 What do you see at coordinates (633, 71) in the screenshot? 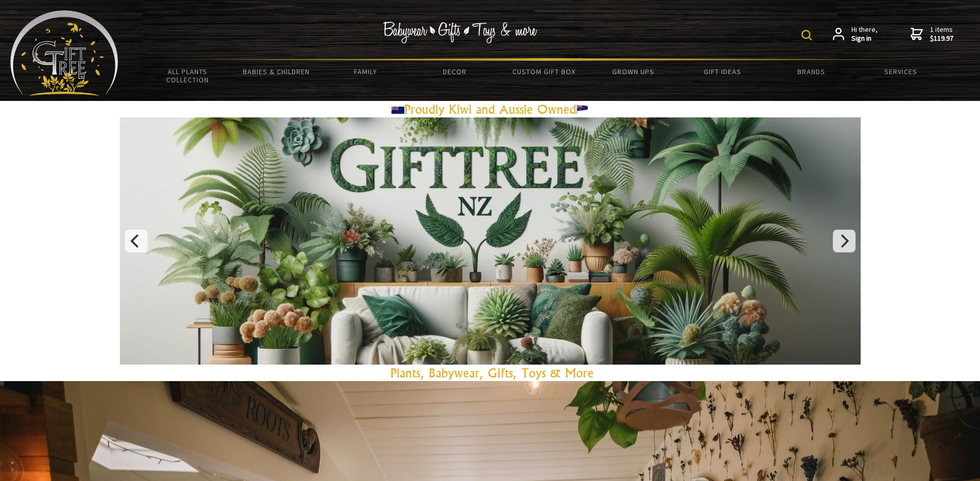
I see `a: Grown Ups` at bounding box center [633, 71].